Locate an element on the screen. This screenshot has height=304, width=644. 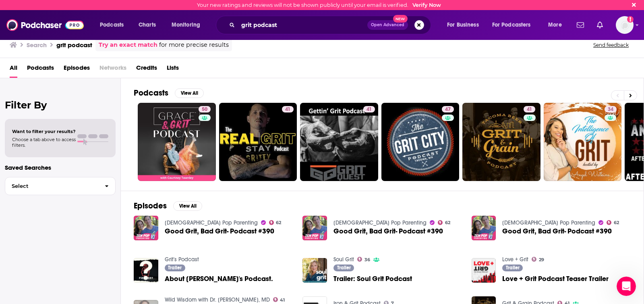
button: Show profile menu is located at coordinates (625, 25).